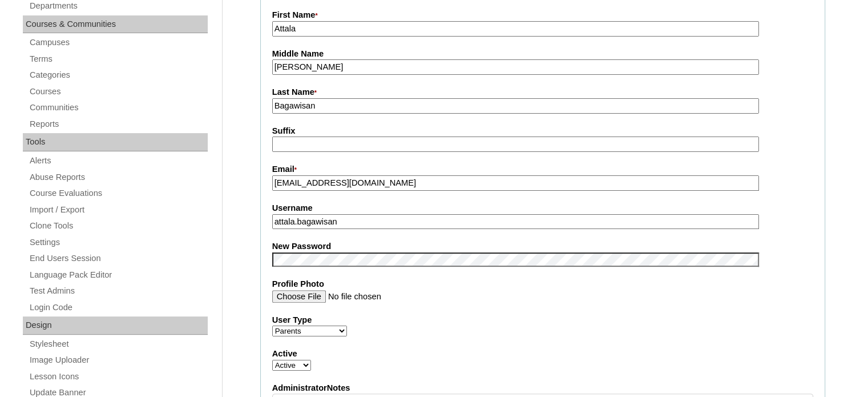 The height and width of the screenshot is (397, 868). What do you see at coordinates (118, 124) in the screenshot?
I see `a: Reports` at bounding box center [118, 124].